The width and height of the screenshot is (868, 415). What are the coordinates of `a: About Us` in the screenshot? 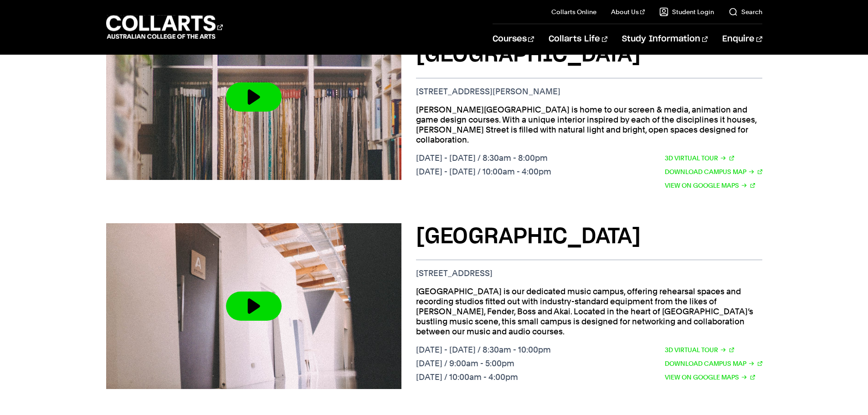 It's located at (628, 12).